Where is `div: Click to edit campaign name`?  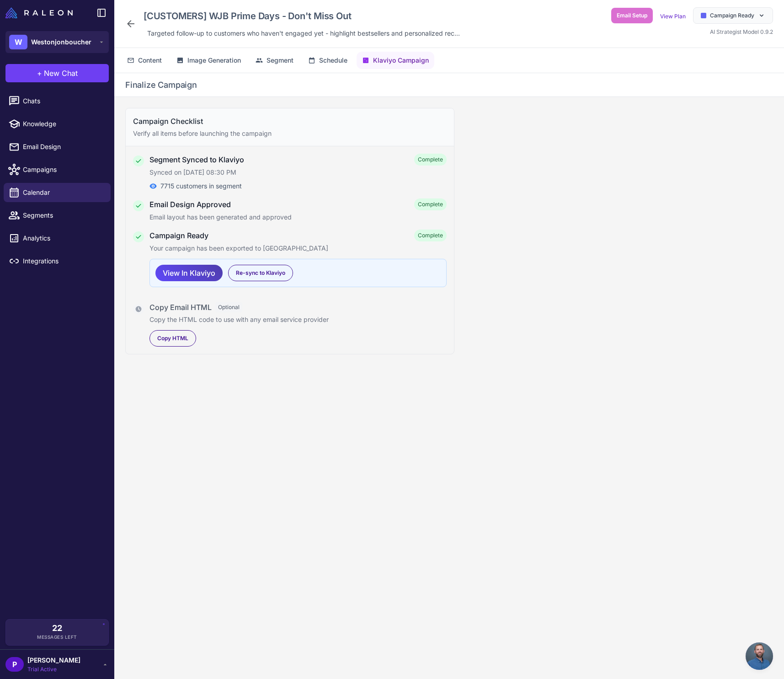
div: Click to edit campaign name is located at coordinates (301, 16).